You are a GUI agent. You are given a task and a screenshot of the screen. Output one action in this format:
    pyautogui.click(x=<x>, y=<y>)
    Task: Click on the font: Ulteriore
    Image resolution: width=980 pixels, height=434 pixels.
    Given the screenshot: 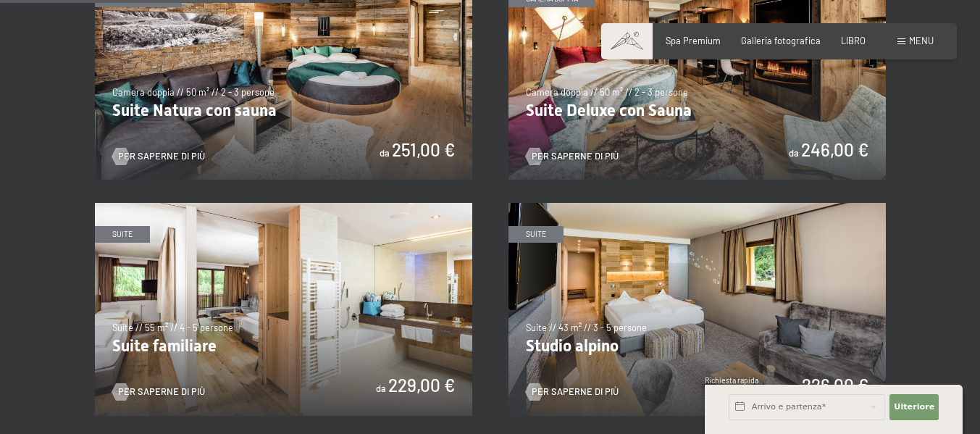 What is the action you would take?
    pyautogui.click(x=914, y=407)
    